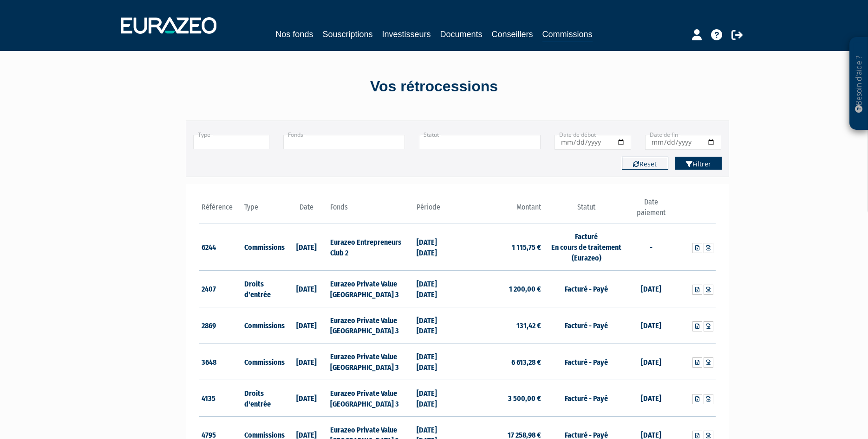 The image size is (868, 439). Describe the element at coordinates (169, 25) in the screenshot. I see `img: 1732889491-logotype_eurazeo_blanc_rvb.png` at that location.